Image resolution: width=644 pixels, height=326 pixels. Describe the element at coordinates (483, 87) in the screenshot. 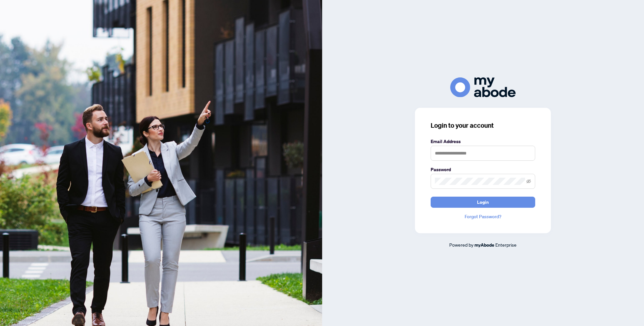

I see `img: ma-logo` at that location.